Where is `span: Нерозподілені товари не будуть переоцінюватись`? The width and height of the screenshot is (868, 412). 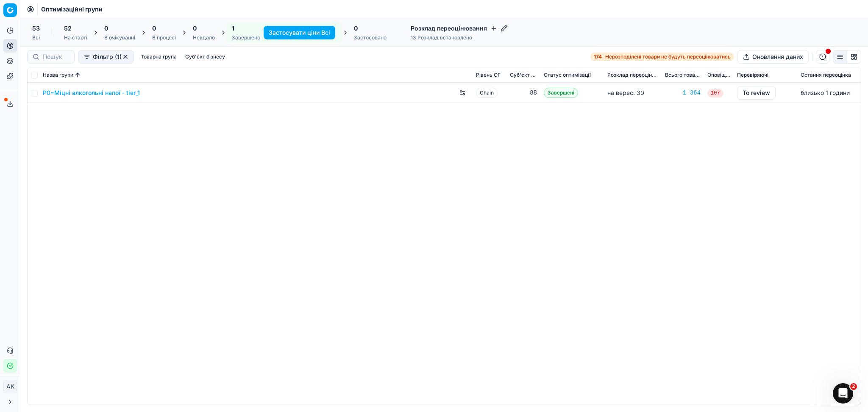 span: Нерозподілені товари не будуть переоцінюватись is located at coordinates (668, 57).